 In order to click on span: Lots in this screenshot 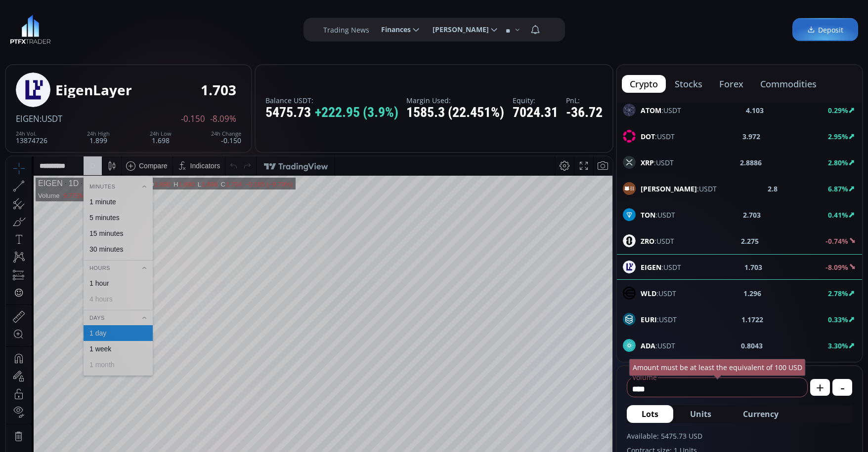, I will do `click(650, 414)`.